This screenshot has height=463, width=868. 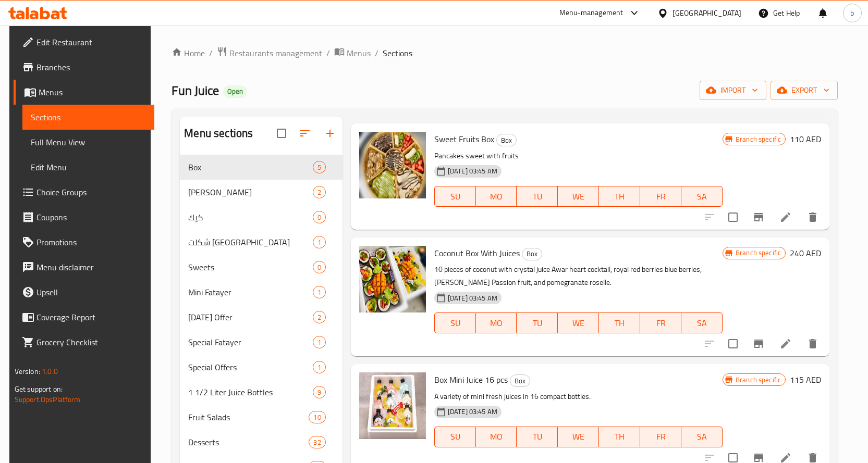 What do you see at coordinates (260, 342) in the screenshot?
I see `div: Special Fatayer1` at bounding box center [260, 342].